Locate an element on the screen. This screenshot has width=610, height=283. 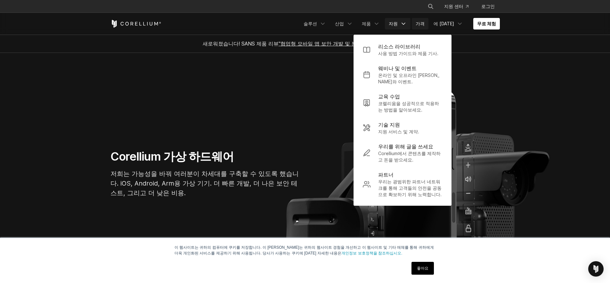
font: 자원 is located at coordinates (393, 23).